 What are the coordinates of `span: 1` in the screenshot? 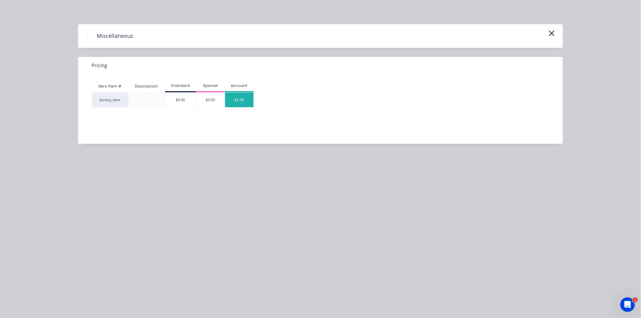 It's located at (635, 300).